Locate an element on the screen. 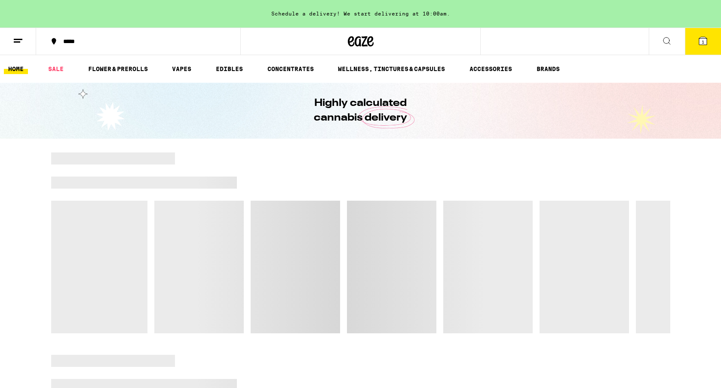  h1: Highly calculated cannabis delivery is located at coordinates (361, 111).